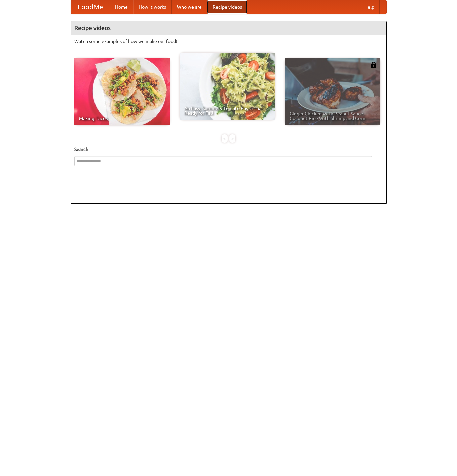 The height and width of the screenshot is (476, 457). I want to click on span: Making Tacos, so click(122, 119).